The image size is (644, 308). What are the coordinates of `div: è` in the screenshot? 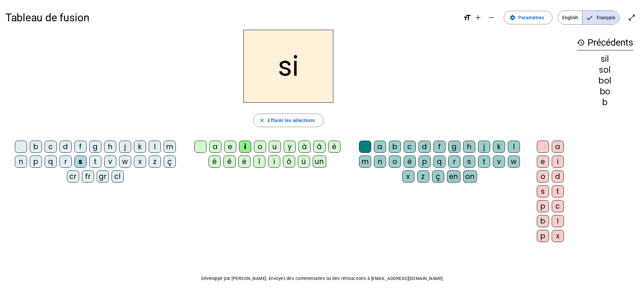 It's located at (334, 147).